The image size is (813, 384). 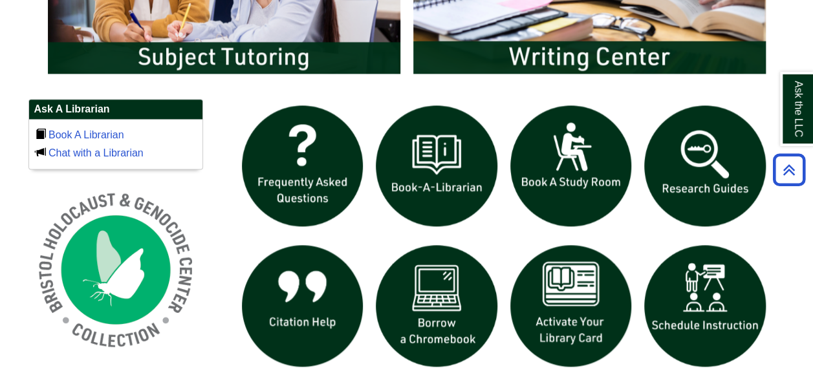 What do you see at coordinates (705, 306) in the screenshot?
I see `img: For faculty. Schedule Library Instruction icon links to form.` at bounding box center [705, 306].